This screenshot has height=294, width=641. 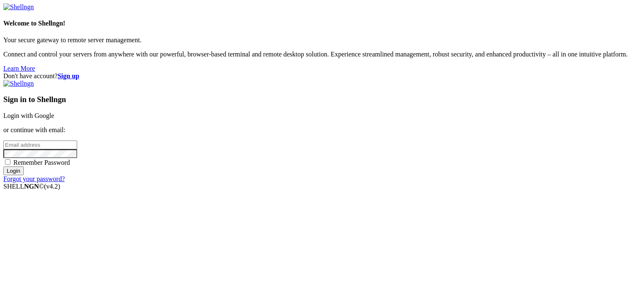 What do you see at coordinates (32, 186) in the screenshot?
I see `span: SHELL ©` at bounding box center [32, 186].